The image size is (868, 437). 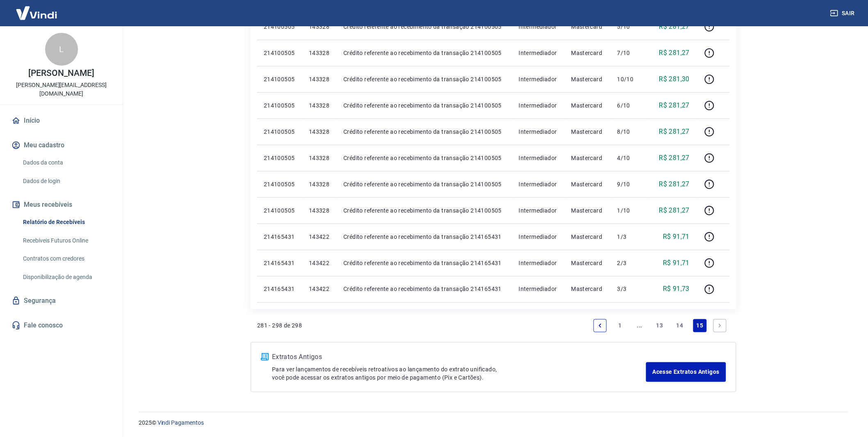 What do you see at coordinates (61, 49) in the screenshot?
I see `div: L` at bounding box center [61, 49].